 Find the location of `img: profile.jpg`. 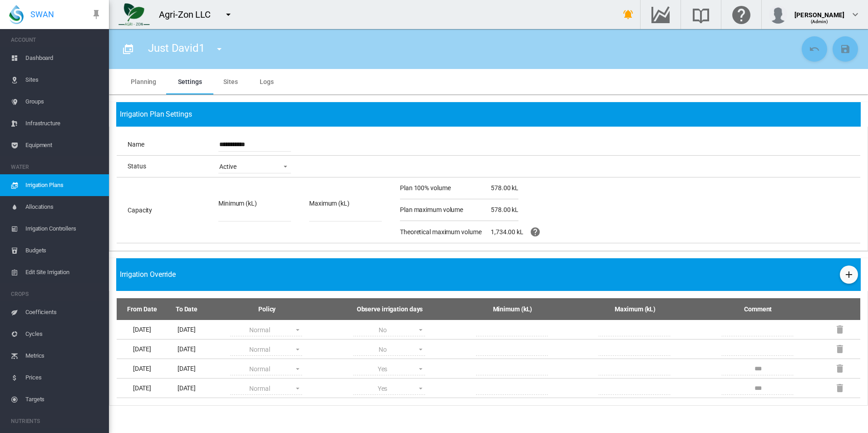

img: profile.jpg is located at coordinates (778, 15).